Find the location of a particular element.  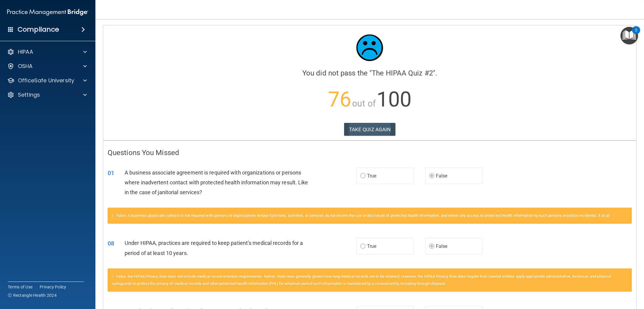

span: 100 is located at coordinates (394, 99).